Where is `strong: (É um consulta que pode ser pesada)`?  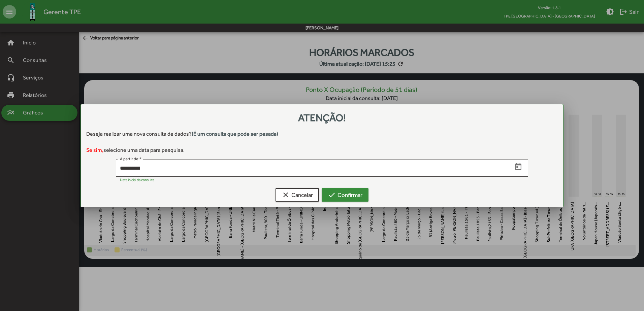 strong: (É um consulta que pode ser pesada) is located at coordinates (235, 133).